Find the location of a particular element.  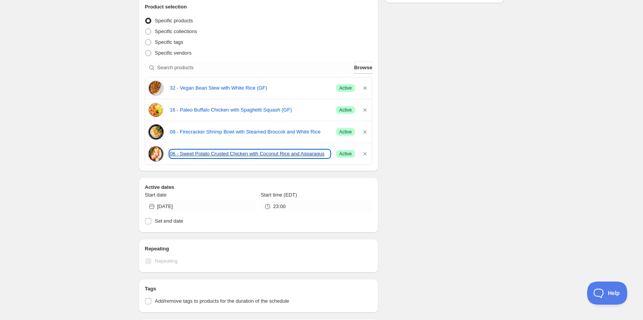

a: 06 - Sweet Potato Crusted Chicken with Coconut Rice and Asparagus is located at coordinates (250, 154).